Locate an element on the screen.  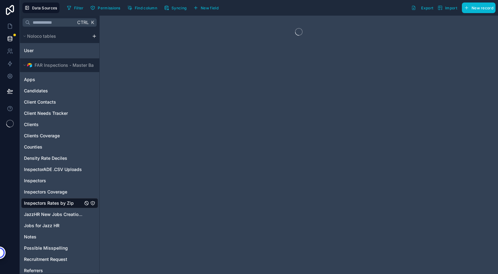
span: Inspectors Rates by Zip is located at coordinates (49, 203).